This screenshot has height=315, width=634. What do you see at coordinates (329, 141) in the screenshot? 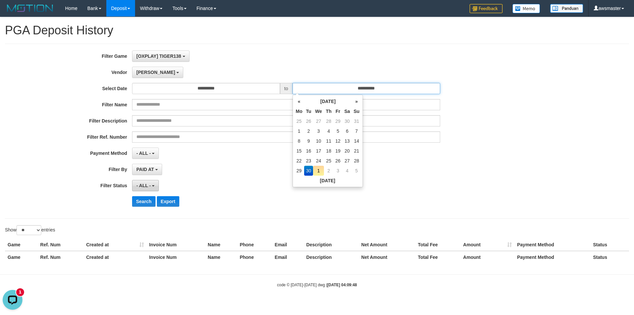
I see `td: 11` at bounding box center [329, 141].